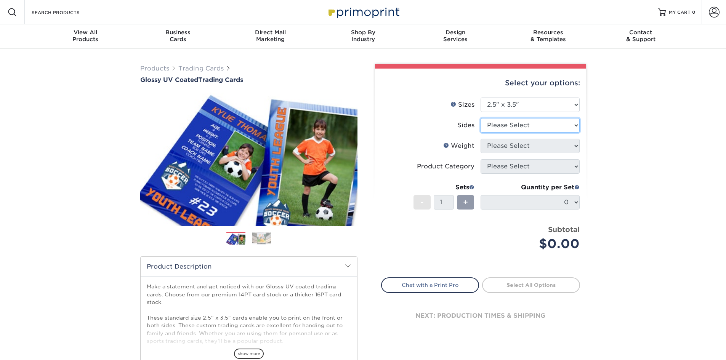 This screenshot has width=726, height=360. I want to click on img: Primoprint, so click(363, 12).